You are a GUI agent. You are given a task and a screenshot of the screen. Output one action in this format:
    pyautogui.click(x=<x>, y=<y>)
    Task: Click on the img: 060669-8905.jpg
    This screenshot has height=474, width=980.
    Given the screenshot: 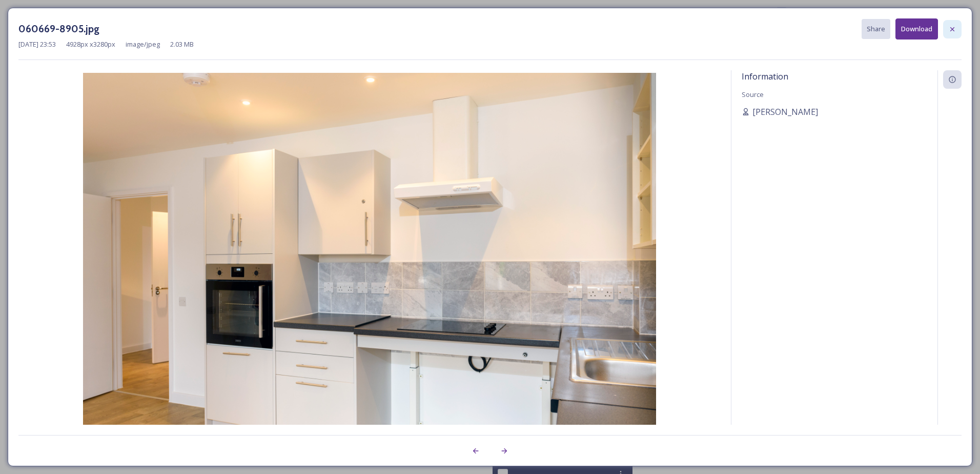 What is the action you would take?
    pyautogui.click(x=370, y=264)
    